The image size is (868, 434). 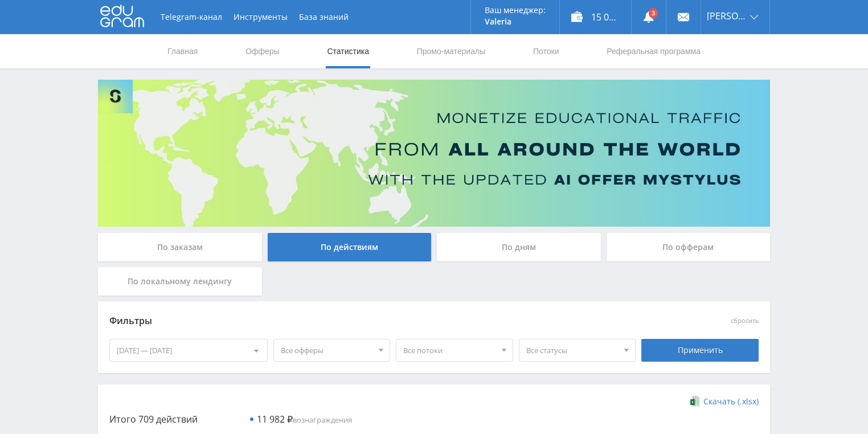 What do you see at coordinates (724, 402) in the screenshot?
I see `a: Скачать (.xlsx)` at bounding box center [724, 402].